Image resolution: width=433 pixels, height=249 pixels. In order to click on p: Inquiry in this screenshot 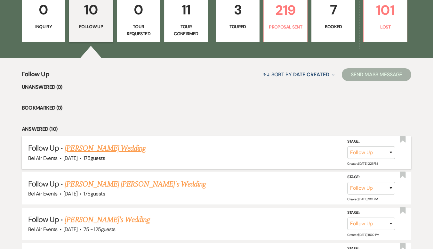, I will do `click(44, 27)`.